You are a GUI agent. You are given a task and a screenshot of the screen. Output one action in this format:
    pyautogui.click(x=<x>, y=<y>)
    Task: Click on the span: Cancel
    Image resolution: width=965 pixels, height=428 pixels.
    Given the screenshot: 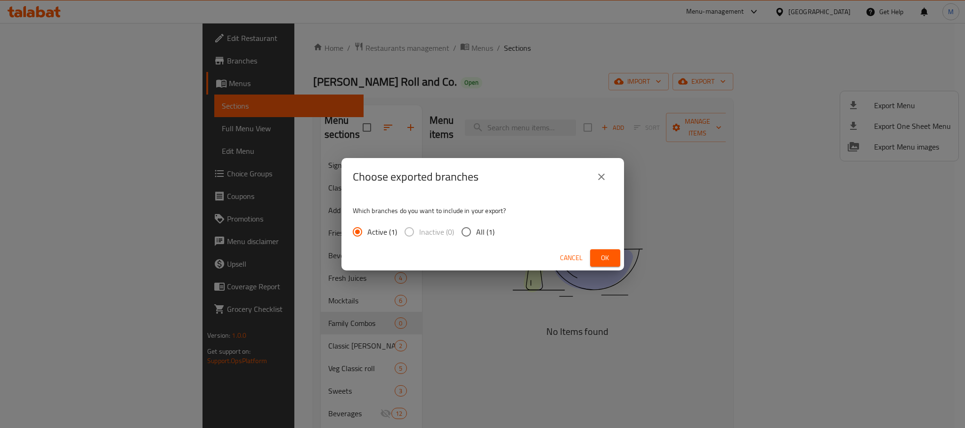 What is the action you would take?
    pyautogui.click(x=571, y=258)
    